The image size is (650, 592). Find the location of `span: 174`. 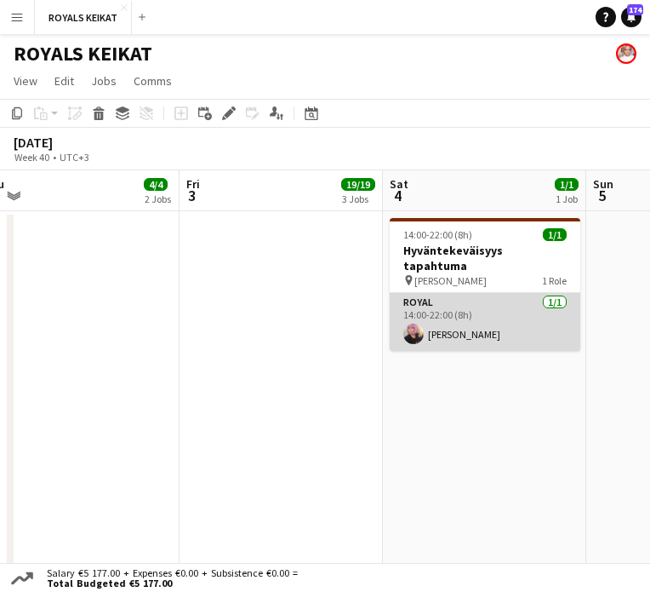

span: 174 is located at coordinates (635, 9).